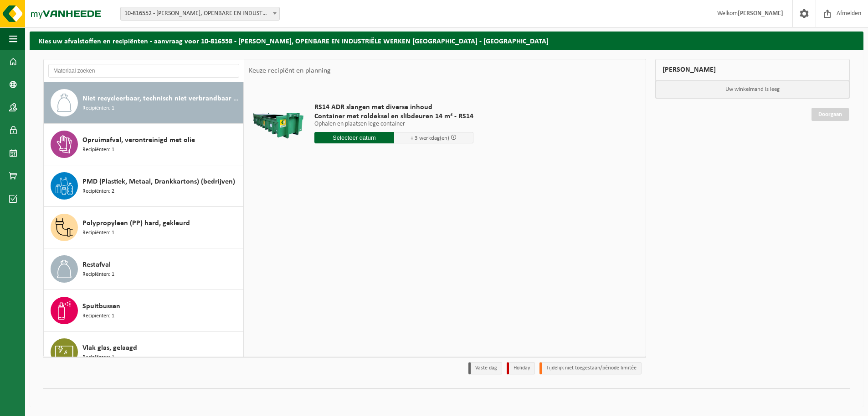 The height and width of the screenshot is (416, 868). I want to click on span: 10-816552 - VICTOR PEETERS, OPENBARE EN INDUSTRIËLE WERKEN HERENTALS - HERENTALS, so click(201, 14).